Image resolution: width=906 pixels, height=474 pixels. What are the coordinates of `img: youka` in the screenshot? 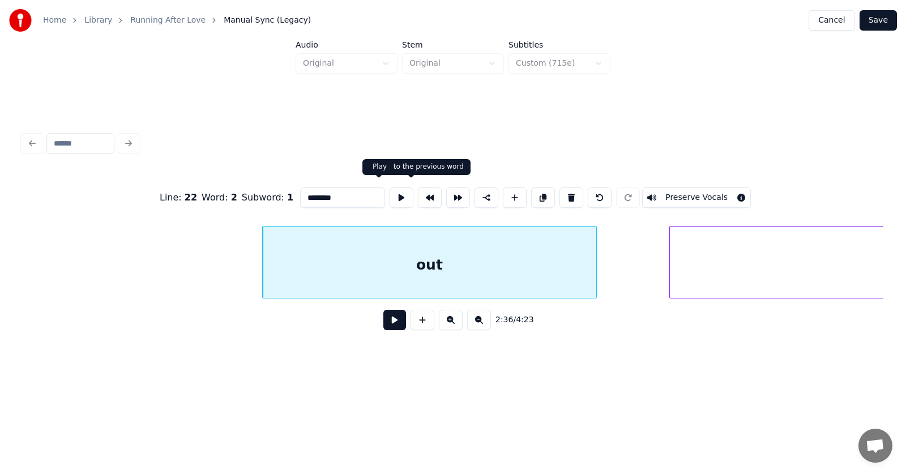 It's located at (20, 20).